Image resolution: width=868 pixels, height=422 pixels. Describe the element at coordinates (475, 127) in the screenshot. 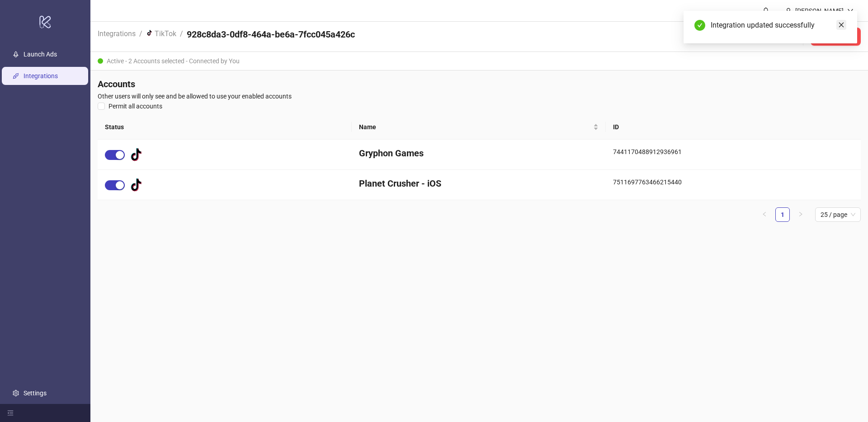

I see `span: Name` at that location.